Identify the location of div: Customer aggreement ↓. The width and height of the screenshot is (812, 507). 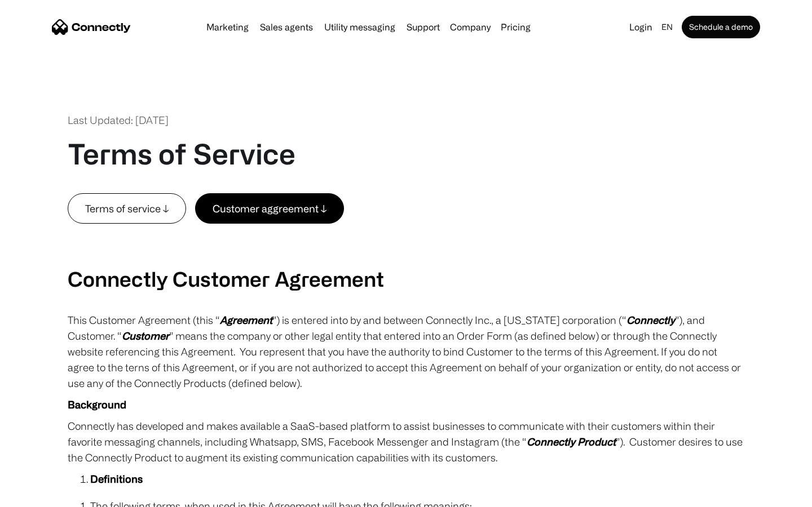
(269, 208).